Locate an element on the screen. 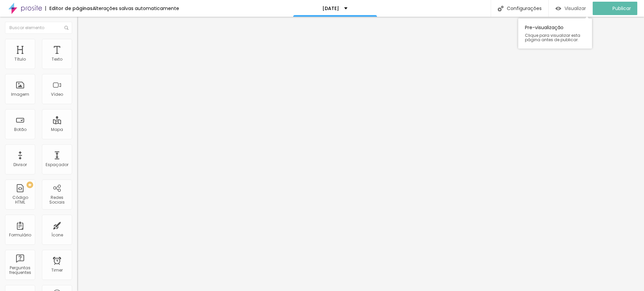 This screenshot has width=644, height=291. button: Visualizar is located at coordinates (571, 8).